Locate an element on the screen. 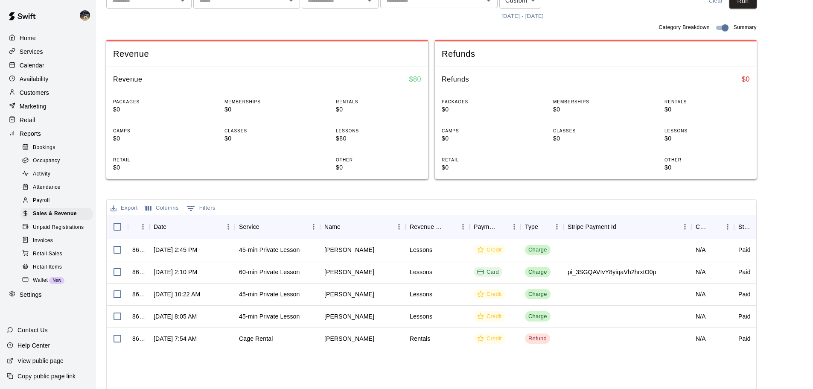 This screenshot has width=813, height=389. div: Type is located at coordinates (542, 227).